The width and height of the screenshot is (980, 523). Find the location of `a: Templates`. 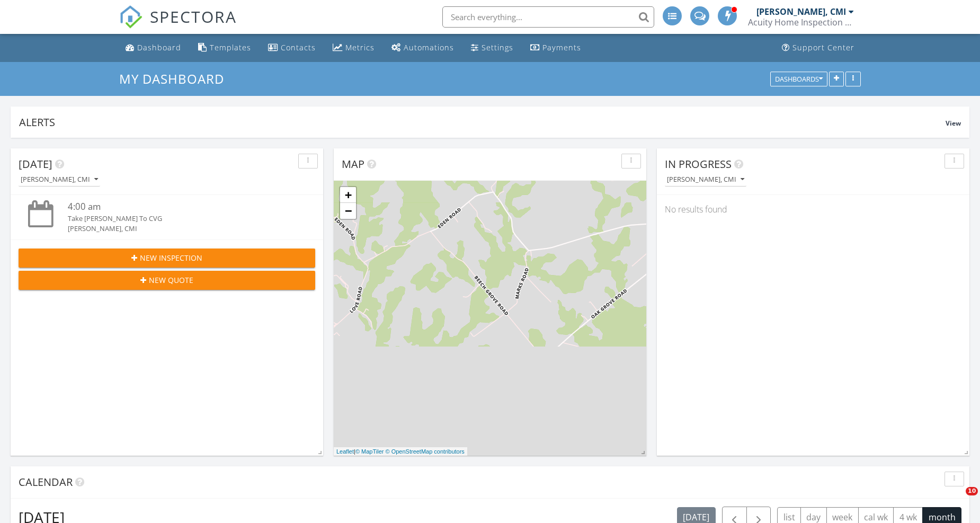

a: Templates is located at coordinates (224, 48).